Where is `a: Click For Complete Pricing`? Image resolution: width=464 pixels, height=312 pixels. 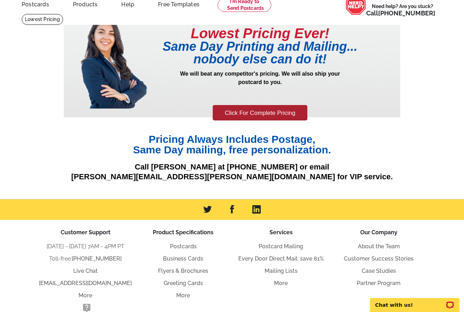
a: Click For Complete Pricing is located at coordinates (260, 113).